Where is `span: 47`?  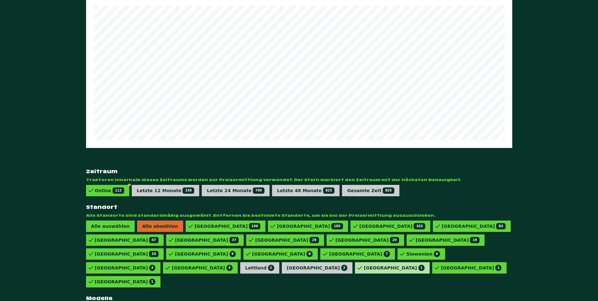 span: 47 is located at coordinates (154, 240).